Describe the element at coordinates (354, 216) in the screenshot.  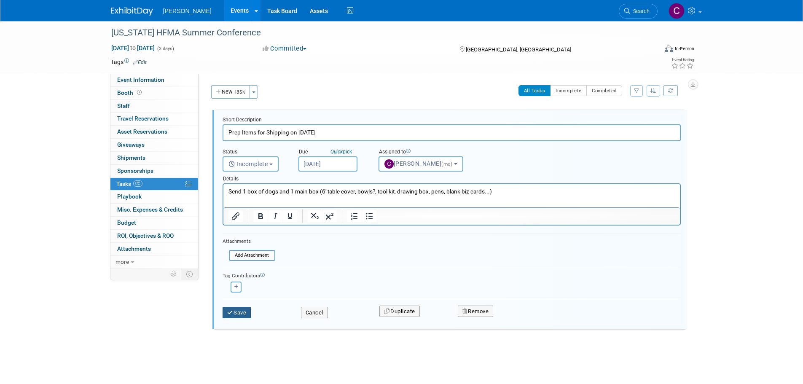
I see `button: Numbered list` at that location.